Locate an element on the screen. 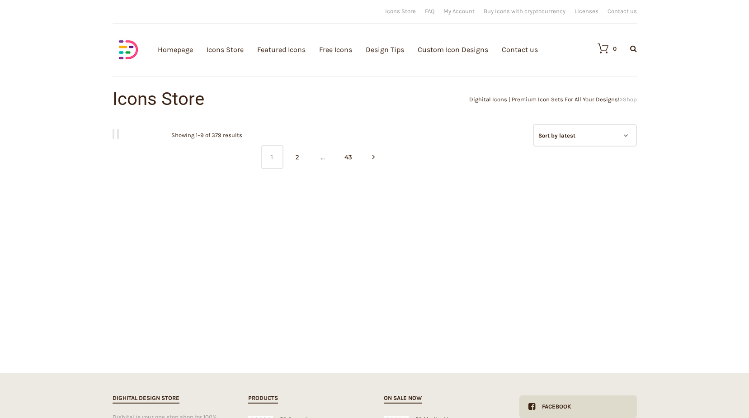  h2: Dighital Design Store is located at coordinates (146, 398).